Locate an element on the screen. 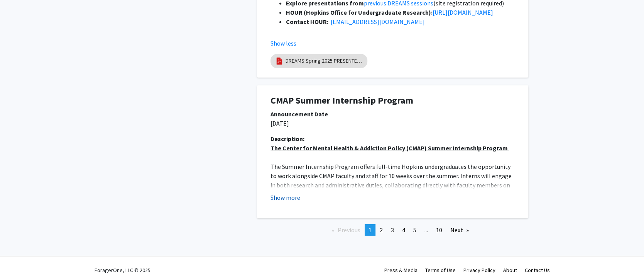  span: 2 is located at coordinates (381, 230).